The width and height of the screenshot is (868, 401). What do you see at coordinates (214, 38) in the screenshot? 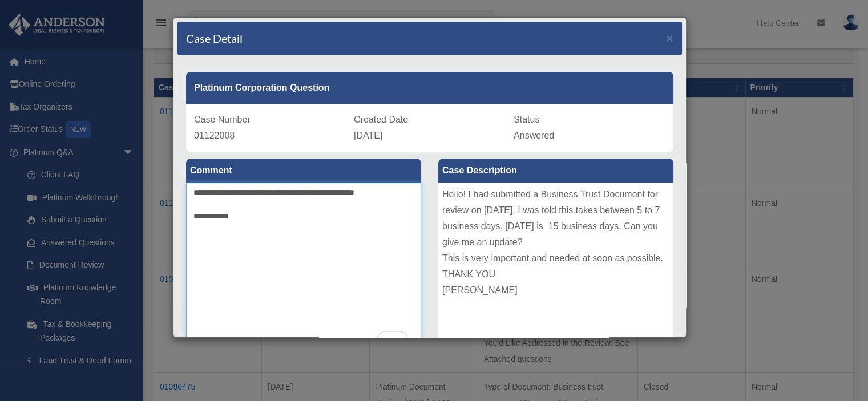
I see `h4: Case Detail` at bounding box center [214, 38].